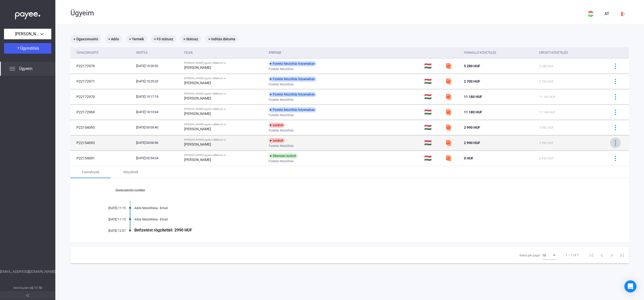  Describe the element at coordinates (36, 288) in the screenshot. I see `strong: v2.11.10` at that location.